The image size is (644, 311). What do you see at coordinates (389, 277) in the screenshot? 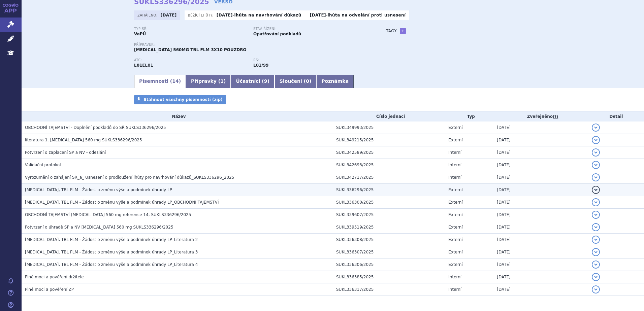
I see `td: SUKL336385/2025` at bounding box center [389, 277].